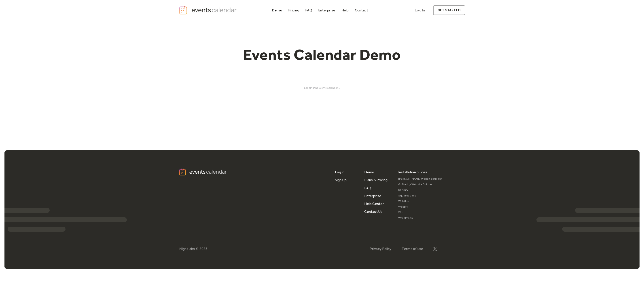  What do you see at coordinates (362, 10) in the screenshot?
I see `a: Contact` at bounding box center [362, 10].